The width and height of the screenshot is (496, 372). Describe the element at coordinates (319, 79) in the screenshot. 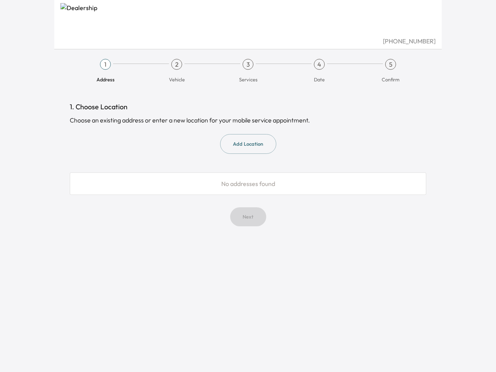

I see `span: Date` at that location.